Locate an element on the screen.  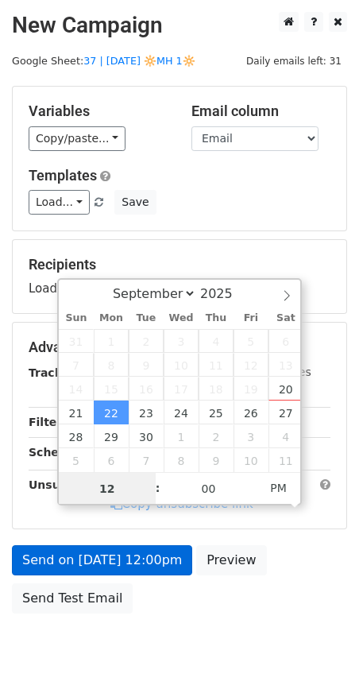
span: Mon is located at coordinates (111, 318).